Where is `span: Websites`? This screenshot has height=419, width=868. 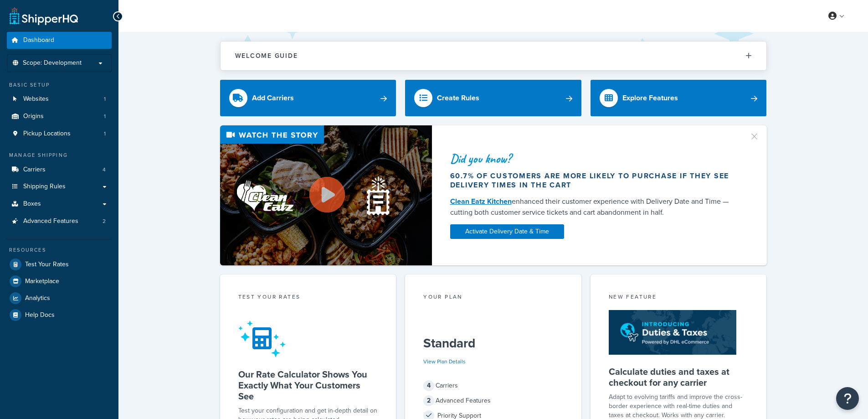 span: Websites is located at coordinates (36, 99).